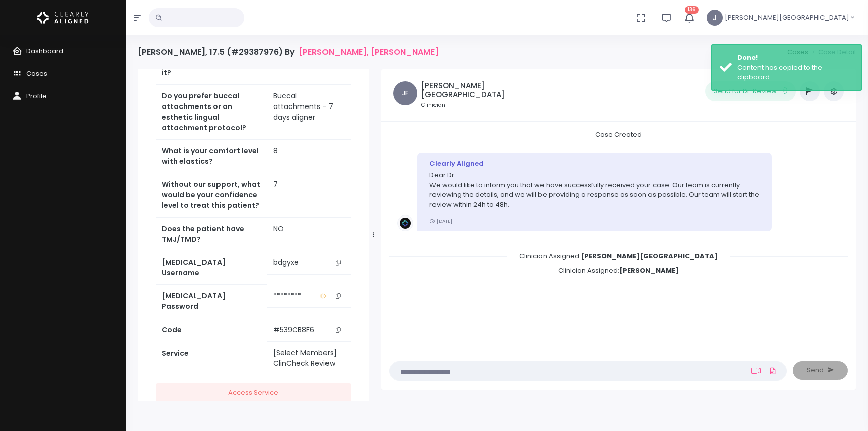 This screenshot has height=431, width=868. What do you see at coordinates (36, 96) in the screenshot?
I see `span: Profile` at bounding box center [36, 96].